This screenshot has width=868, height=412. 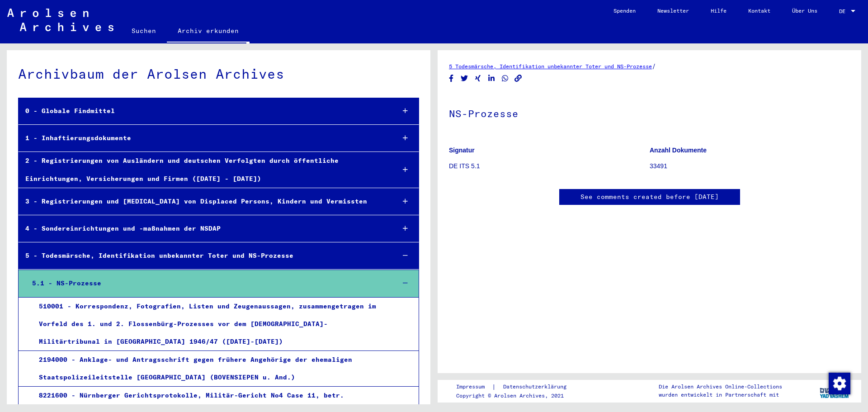 I want to click on div: Zustimmung ändern, so click(x=839, y=384).